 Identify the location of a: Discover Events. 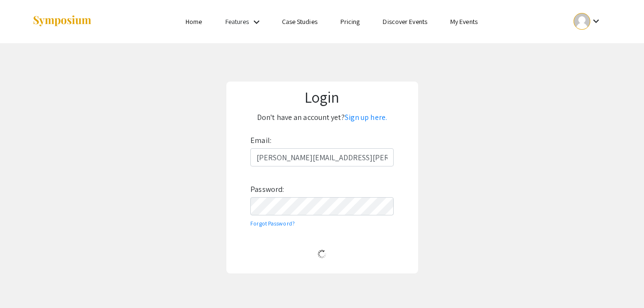
(405, 22).